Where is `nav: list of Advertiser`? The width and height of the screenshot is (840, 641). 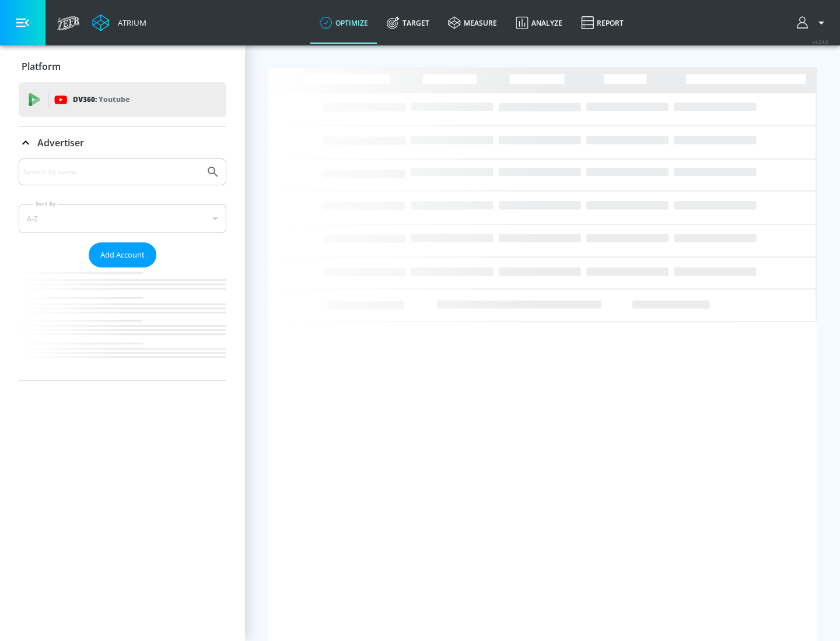
nav: list of Advertiser is located at coordinates (122, 324).